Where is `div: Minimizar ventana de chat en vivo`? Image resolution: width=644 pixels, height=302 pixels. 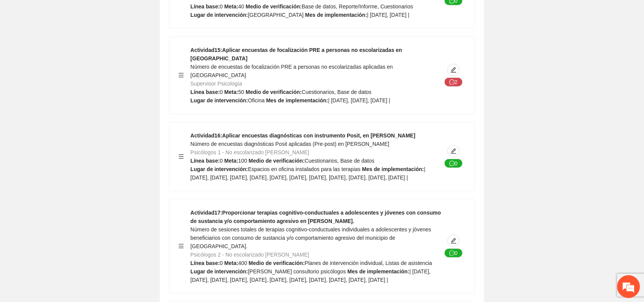 div: Minimizar ventana de chat en vivo is located at coordinates (134, 13).